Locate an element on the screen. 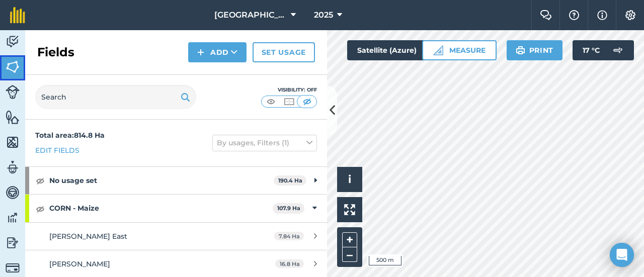 This screenshot has height=277, width=644. button: 17 °C is located at coordinates (603, 50).